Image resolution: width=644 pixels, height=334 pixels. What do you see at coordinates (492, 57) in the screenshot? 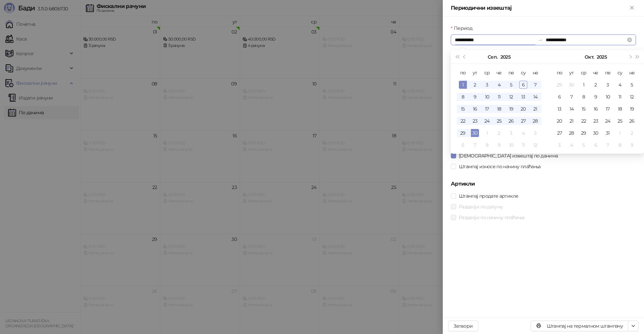
I see `button: Изабери месец` at bounding box center [492, 57].